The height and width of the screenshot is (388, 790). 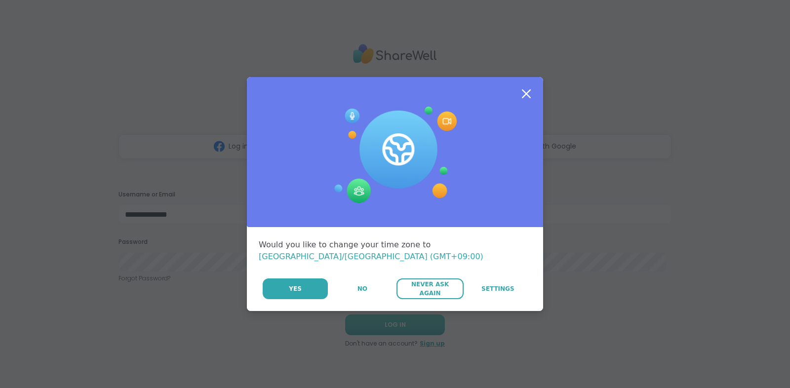 What do you see at coordinates (395, 155) in the screenshot?
I see `img: Session Experience` at bounding box center [395, 155].